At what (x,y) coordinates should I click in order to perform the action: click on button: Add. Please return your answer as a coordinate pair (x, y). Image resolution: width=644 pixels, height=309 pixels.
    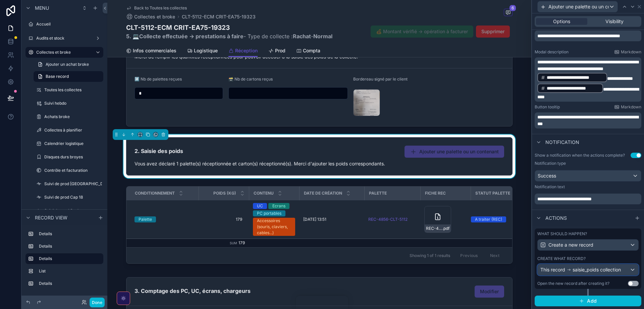
    Looking at the image, I should click on (588, 301).